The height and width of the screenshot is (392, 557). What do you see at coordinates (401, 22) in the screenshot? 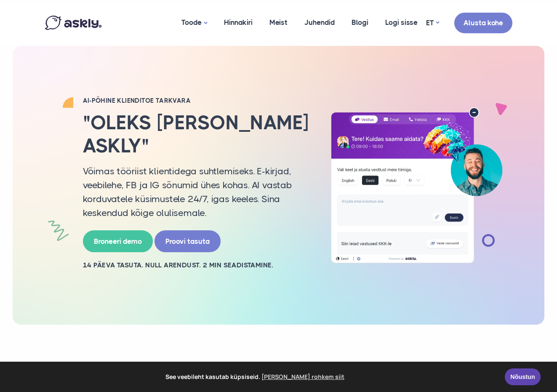
I see `a: Logi sisse` at bounding box center [401, 22].